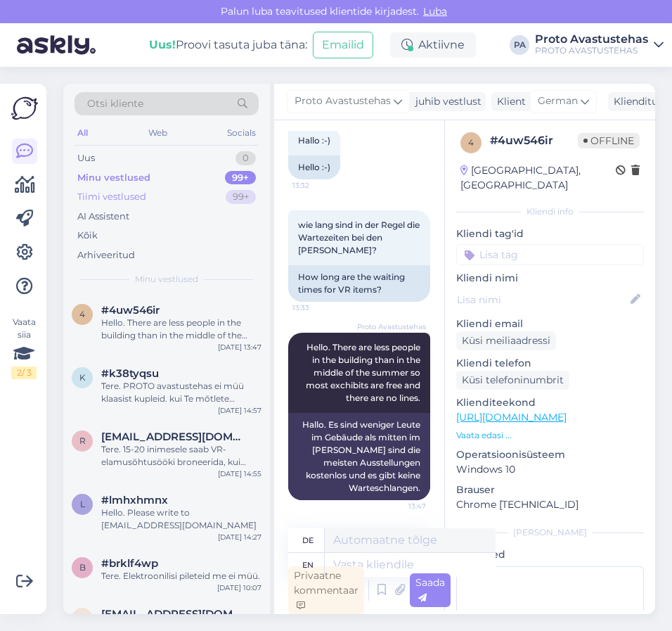  What do you see at coordinates (638, 102) in the screenshot?
I see `div: Klienditugi` at bounding box center [638, 102].